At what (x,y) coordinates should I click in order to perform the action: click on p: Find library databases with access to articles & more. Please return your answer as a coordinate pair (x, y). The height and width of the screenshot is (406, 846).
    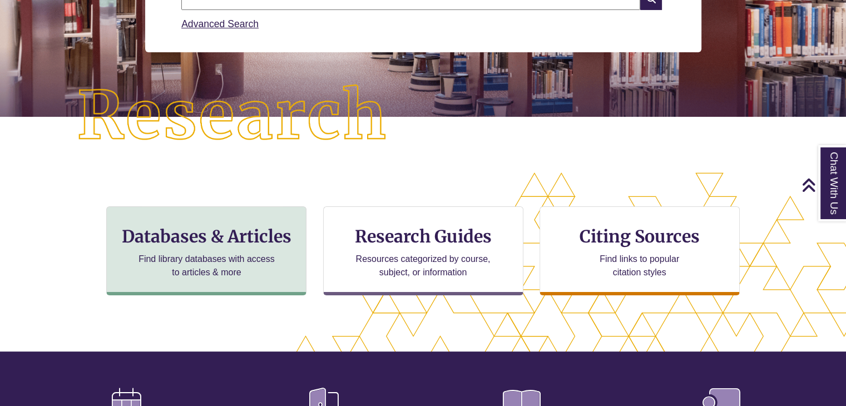
    Looking at the image, I should click on (206, 266).